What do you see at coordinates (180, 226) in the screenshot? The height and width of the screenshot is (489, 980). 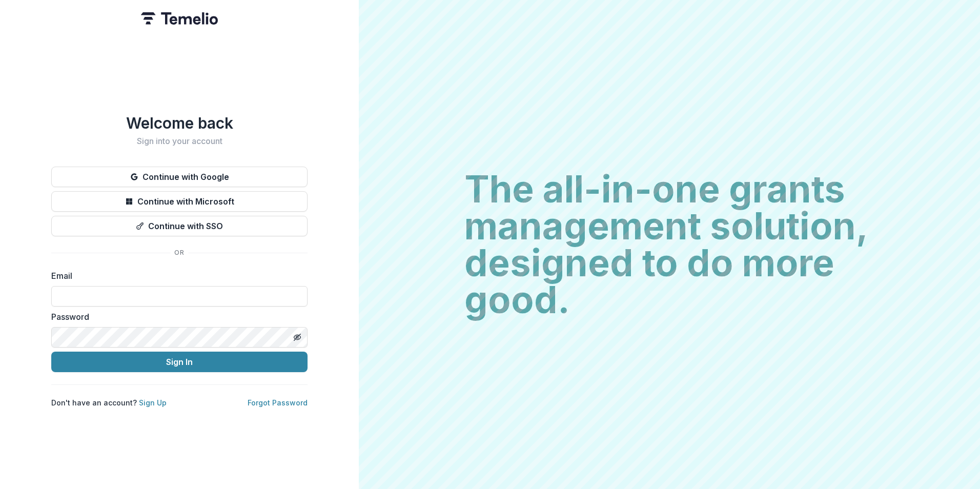 I see `button: Continue with SSO` at bounding box center [180, 226].